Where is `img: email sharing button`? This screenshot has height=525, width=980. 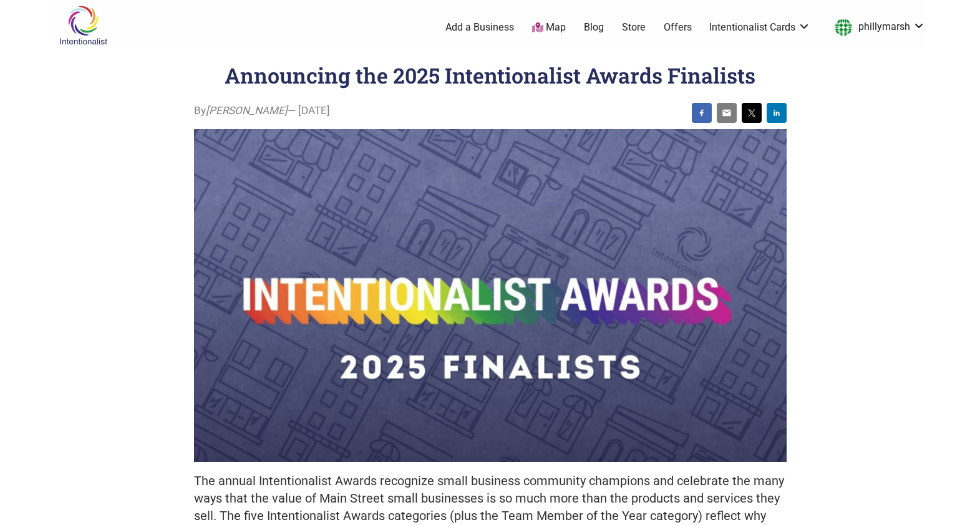 img: email sharing button is located at coordinates (727, 113).